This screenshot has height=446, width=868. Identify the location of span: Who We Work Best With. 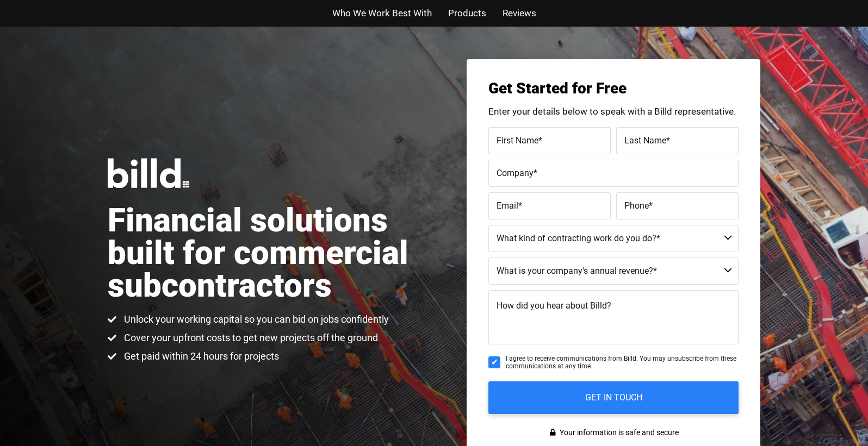
(382, 13).